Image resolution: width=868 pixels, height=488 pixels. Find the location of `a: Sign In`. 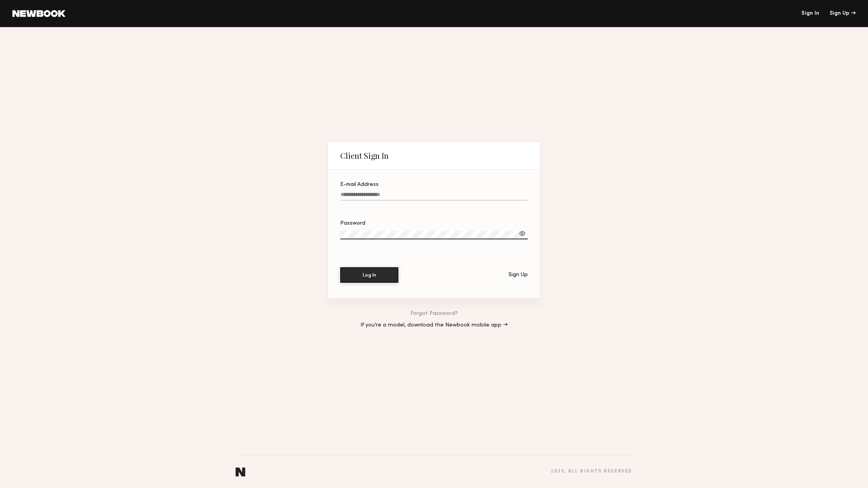

a: Sign In is located at coordinates (810, 14).